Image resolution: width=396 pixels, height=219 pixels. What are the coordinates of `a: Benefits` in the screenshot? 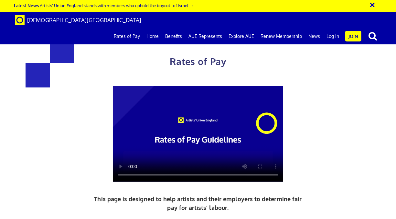 It's located at (174, 36).